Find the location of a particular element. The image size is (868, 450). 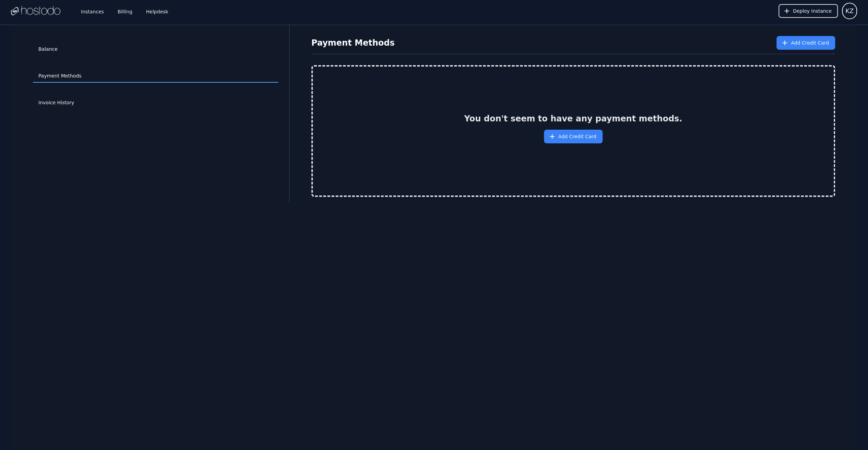

span: KZ is located at coordinates (849, 11).